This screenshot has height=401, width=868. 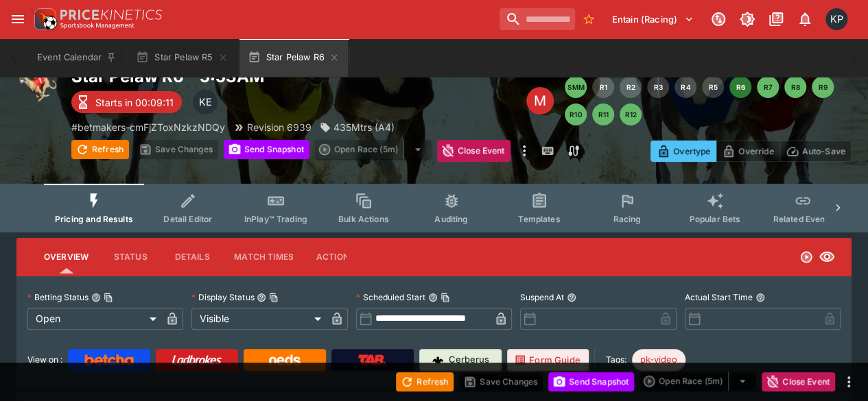 I want to click on label: View on :, so click(x=44, y=360).